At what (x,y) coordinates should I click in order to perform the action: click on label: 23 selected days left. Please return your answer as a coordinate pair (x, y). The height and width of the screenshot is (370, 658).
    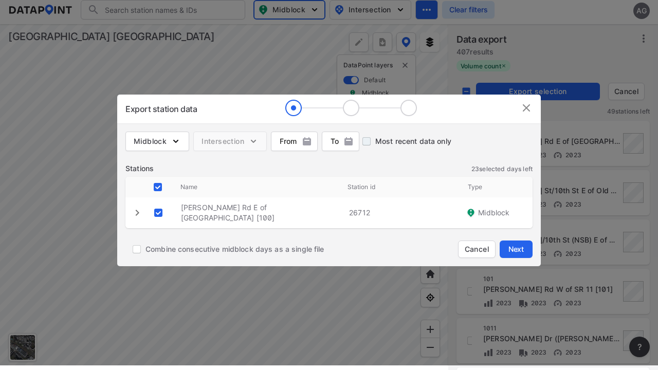
    Looking at the image, I should click on (502, 169).